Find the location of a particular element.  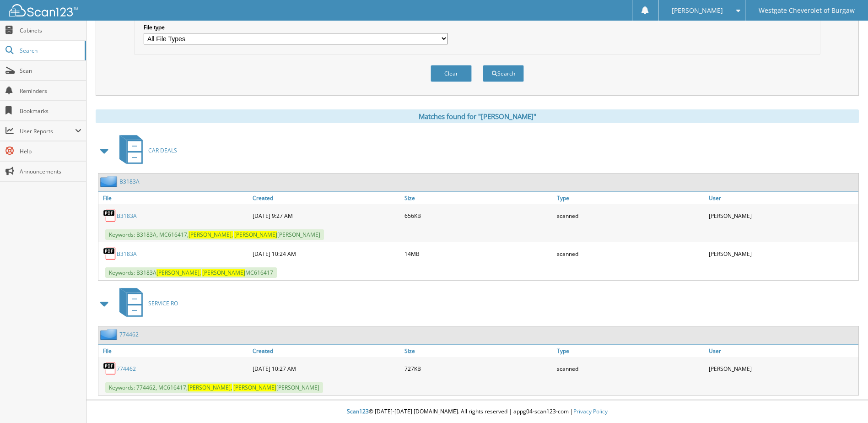

a: Privacy Policy is located at coordinates (590, 411).